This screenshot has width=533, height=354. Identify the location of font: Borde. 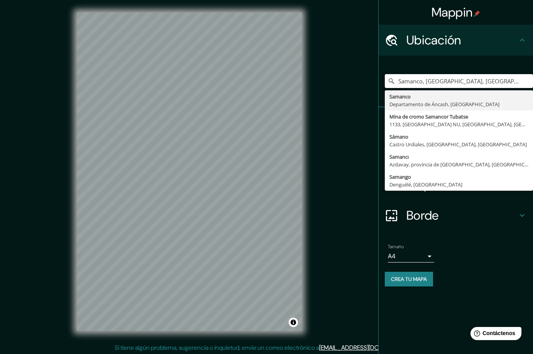
(423, 216).